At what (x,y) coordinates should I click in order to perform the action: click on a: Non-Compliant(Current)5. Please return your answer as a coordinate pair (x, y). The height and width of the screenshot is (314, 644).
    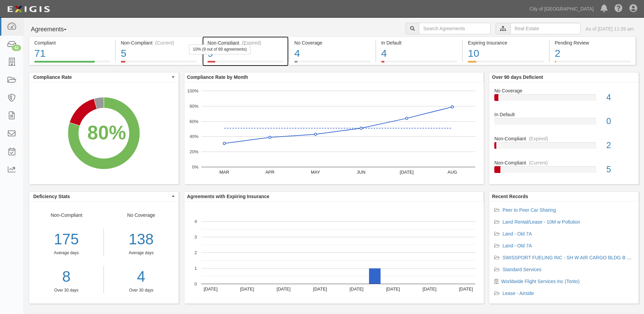
    Looking at the image, I should click on (159, 64).